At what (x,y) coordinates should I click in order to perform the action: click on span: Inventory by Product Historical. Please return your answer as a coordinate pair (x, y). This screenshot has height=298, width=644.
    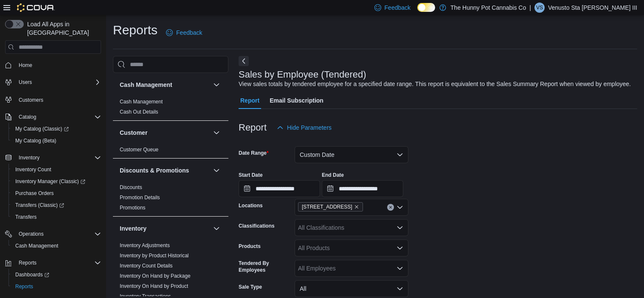
    Looking at the image, I should click on (154, 255).